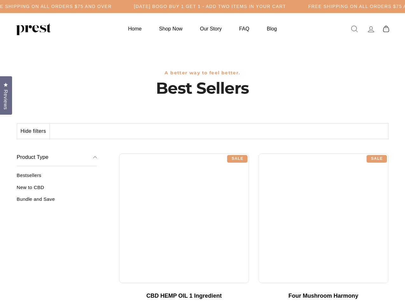 The width and height of the screenshot is (405, 305). What do you see at coordinates (6, 99) in the screenshot?
I see `span: Reviews` at bounding box center [6, 99].